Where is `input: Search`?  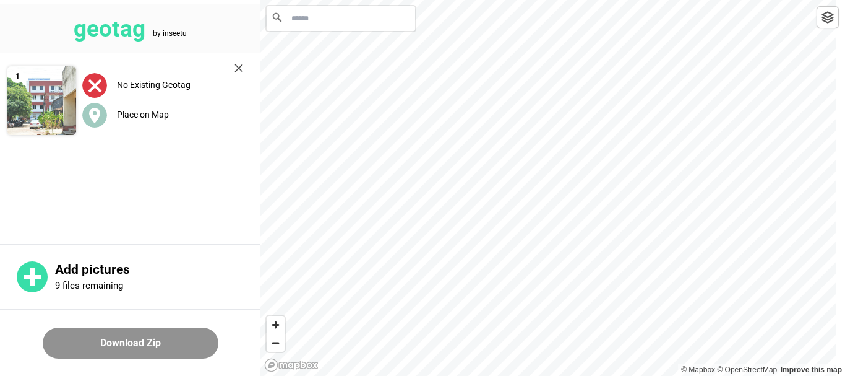
input: Search is located at coordinates (341, 19).